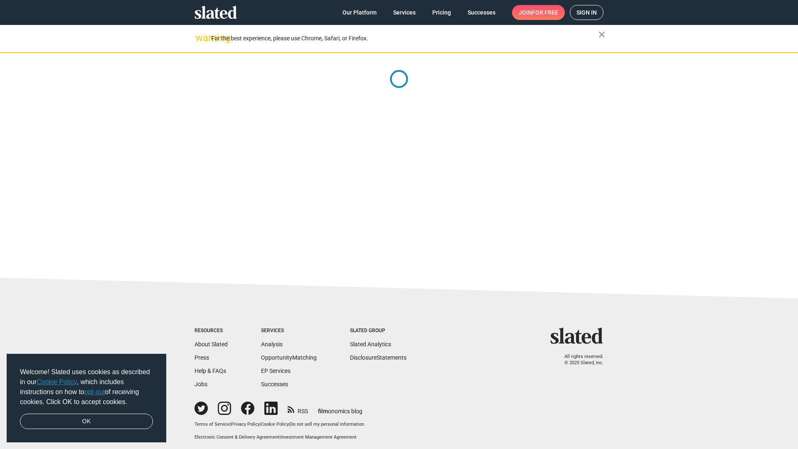  What do you see at coordinates (86, 422) in the screenshot?
I see `a: dismiss cookie message` at bounding box center [86, 422].